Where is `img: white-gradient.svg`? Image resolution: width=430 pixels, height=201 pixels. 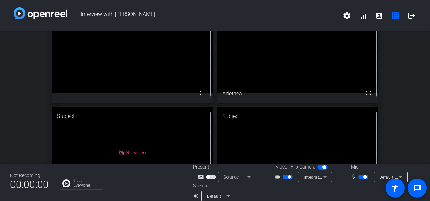 img: white-gradient.svg is located at coordinates (40, 13).